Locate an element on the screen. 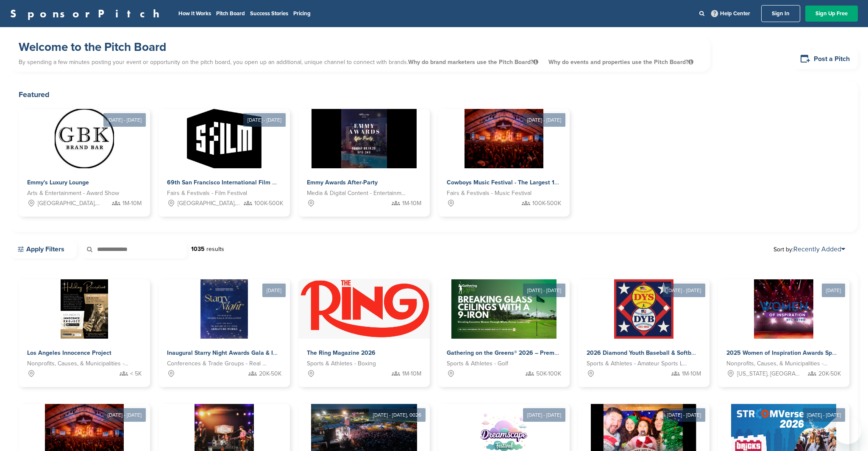 This screenshot has height=451, width=868. a: Pitch Board is located at coordinates (230, 13).